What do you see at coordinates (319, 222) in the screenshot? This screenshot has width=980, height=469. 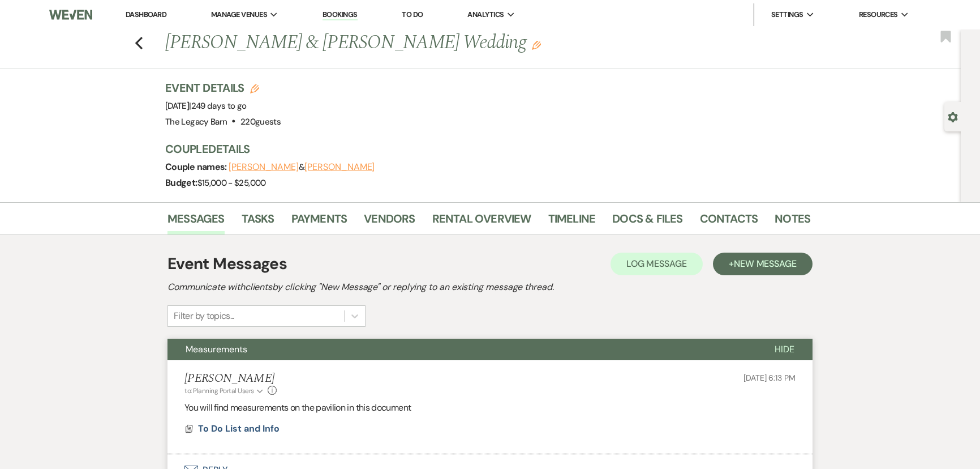 I see `a: Payments` at bounding box center [319, 222].